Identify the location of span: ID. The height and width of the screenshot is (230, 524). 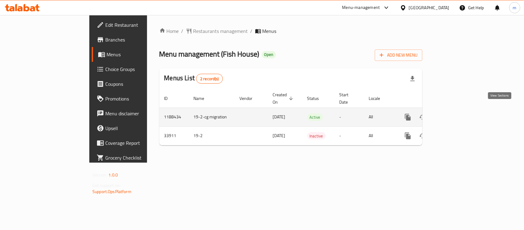
(170, 98).